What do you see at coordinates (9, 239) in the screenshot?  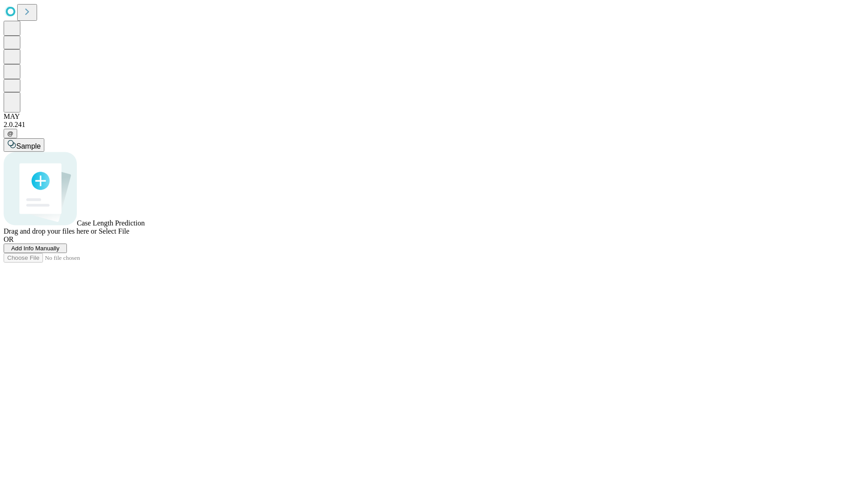 I see `span: OR` at bounding box center [9, 239].